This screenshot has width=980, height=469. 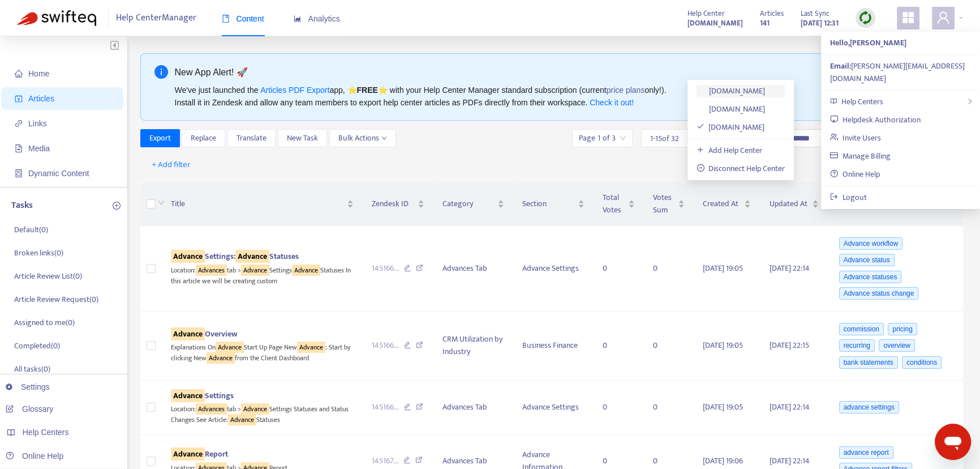 What do you see at coordinates (741, 168) in the screenshot?
I see `a: Disconnect Help Center` at bounding box center [741, 168].